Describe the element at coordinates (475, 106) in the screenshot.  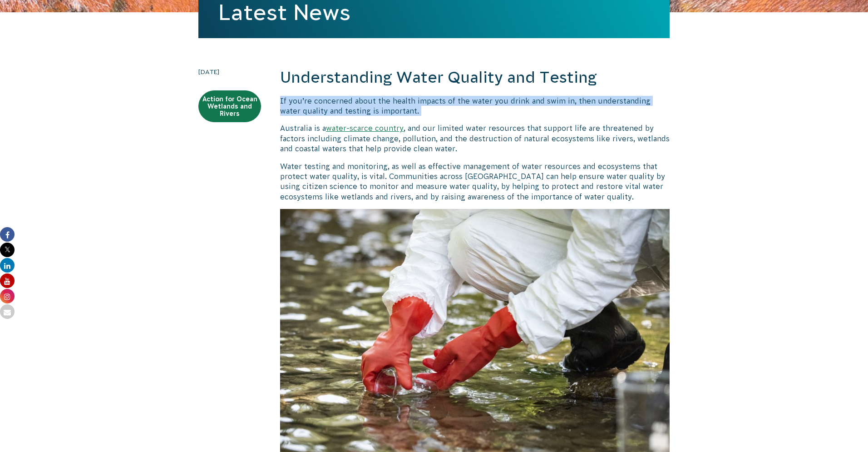
I see `p: If you’re concerned about the health impacts of the water you drink and swim in, then understandi...` at that location.